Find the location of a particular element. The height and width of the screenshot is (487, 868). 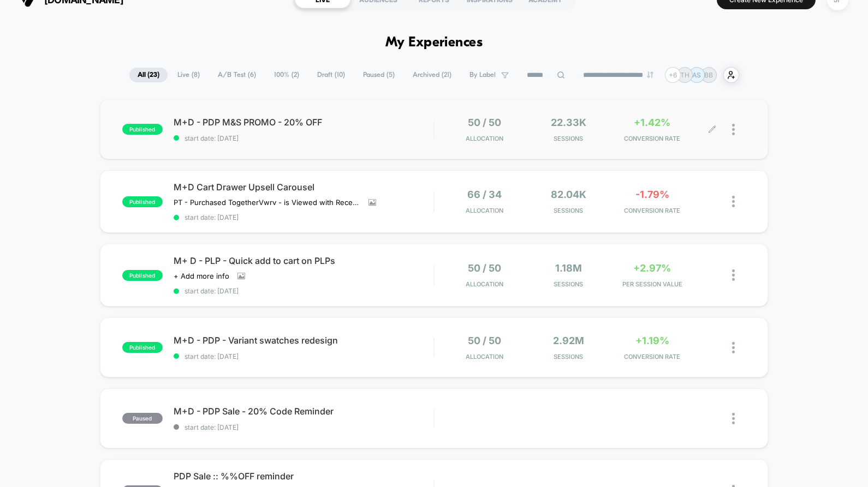

span: Paused ( 5 ) is located at coordinates (379, 74).